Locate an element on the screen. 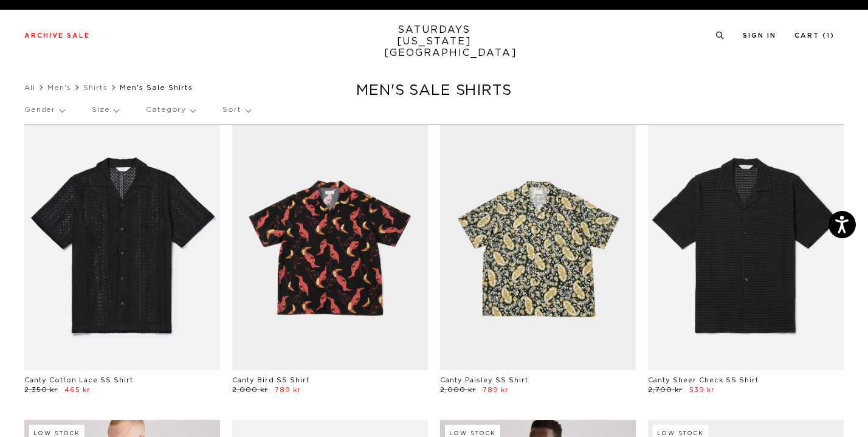  span: Men's Sale Shirts is located at coordinates (156, 88).